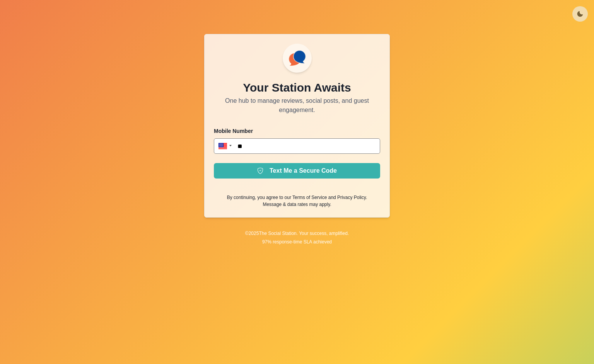 This screenshot has width=594, height=364. I want to click on p: By continuing, you agree to our and ., so click(297, 198).